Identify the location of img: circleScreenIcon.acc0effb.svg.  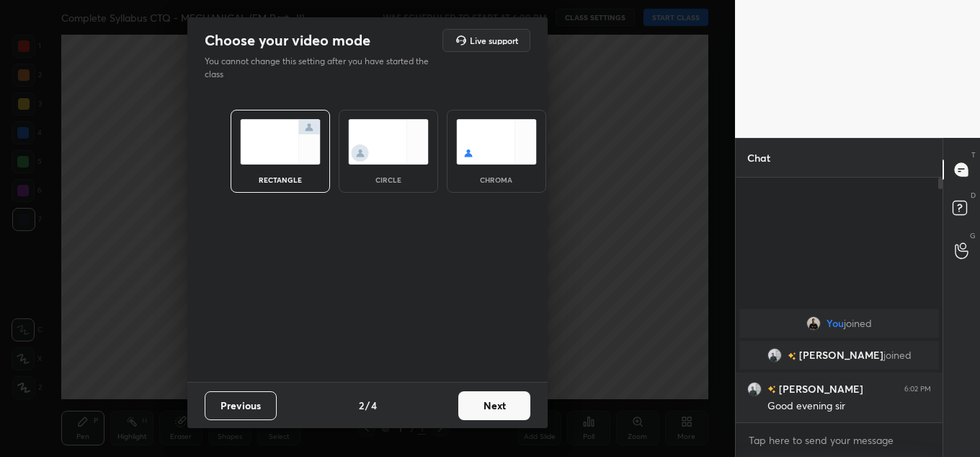
(389, 141).